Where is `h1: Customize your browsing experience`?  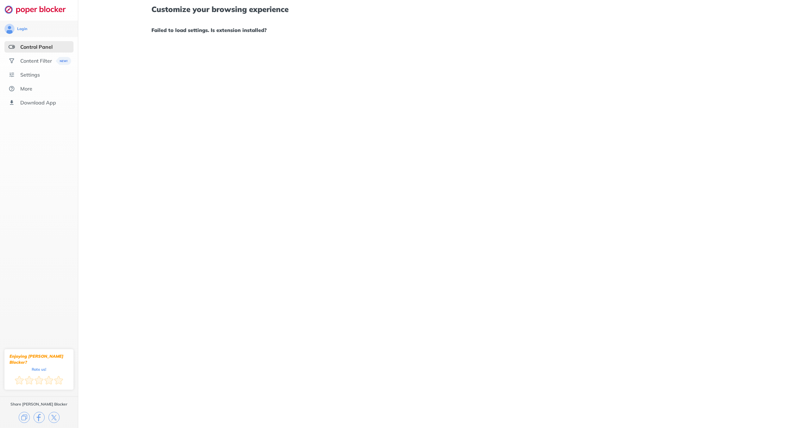
h1: Customize your browsing experience is located at coordinates (444, 9).